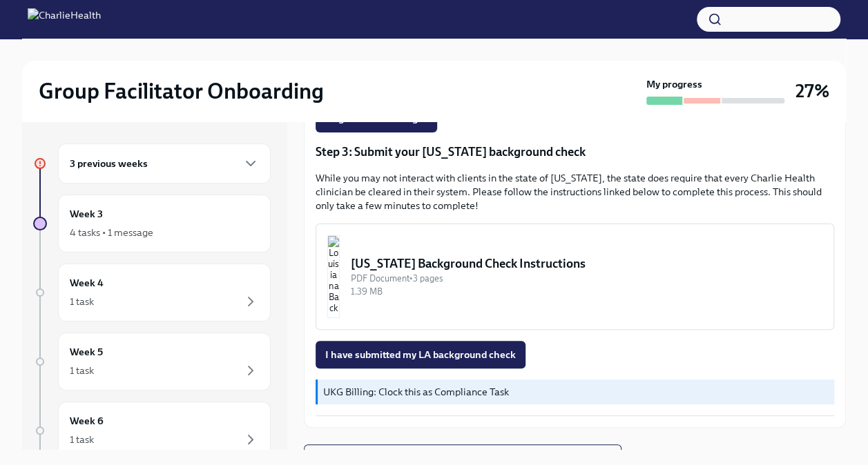 Image resolution: width=868 pixels, height=465 pixels. What do you see at coordinates (86, 352) in the screenshot?
I see `h6: Week 5` at bounding box center [86, 352].